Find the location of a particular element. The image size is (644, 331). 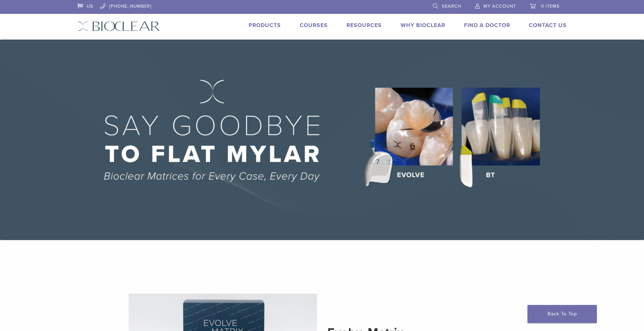

span: 0 items is located at coordinates (551, 6).